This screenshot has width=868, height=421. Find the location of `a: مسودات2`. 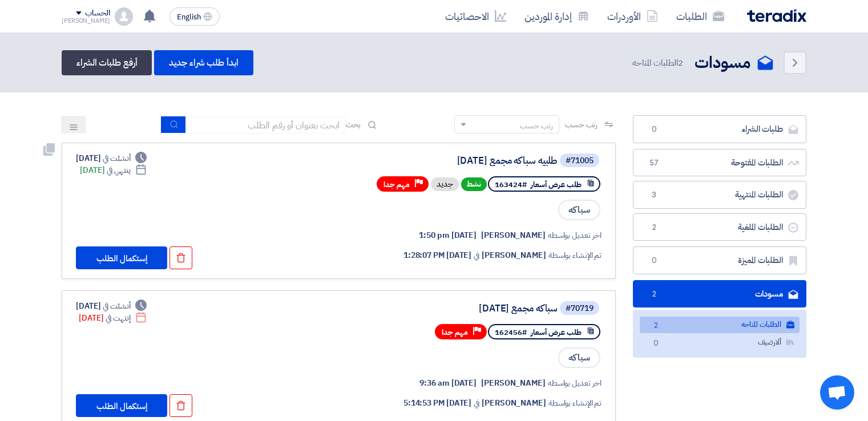

a: مسودات2 is located at coordinates (720, 294).